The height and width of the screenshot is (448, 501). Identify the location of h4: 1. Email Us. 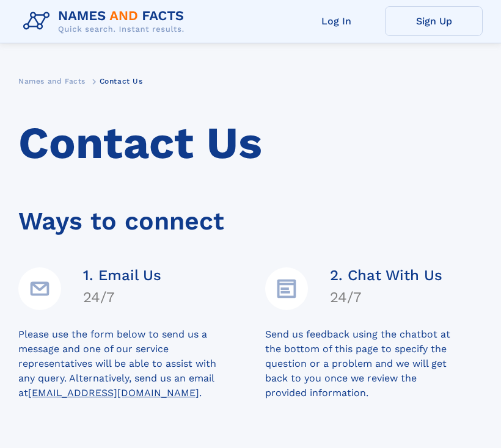
(122, 275).